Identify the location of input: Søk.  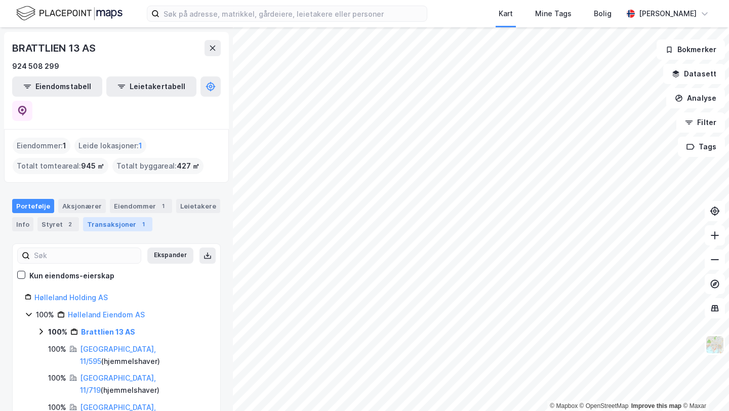
(85, 256).